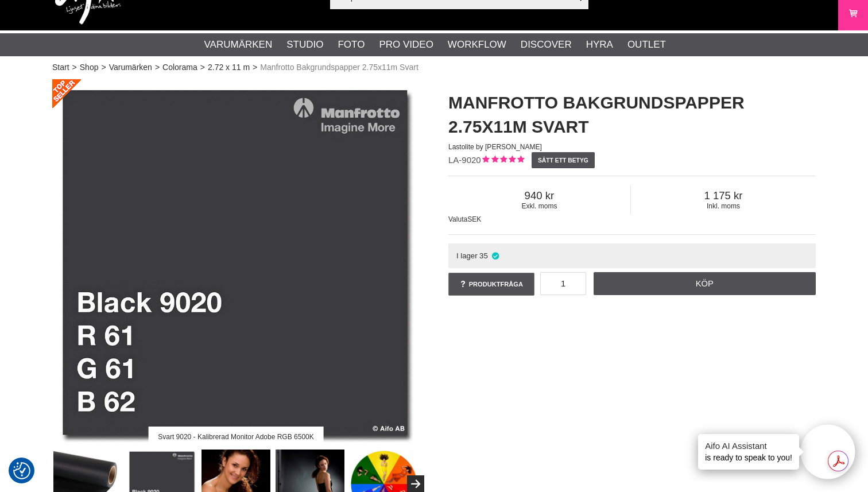 Image resolution: width=868 pixels, height=492 pixels. Describe the element at coordinates (749, 452) in the screenshot. I see `div: is ready to speak to you!` at that location.